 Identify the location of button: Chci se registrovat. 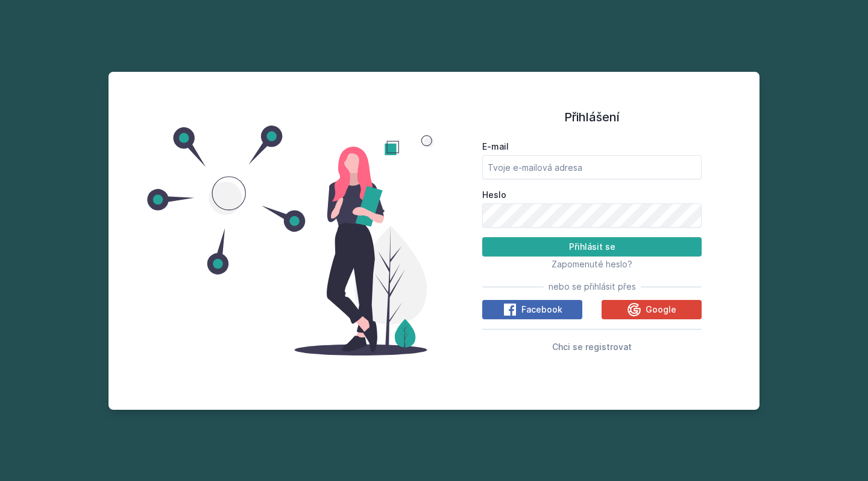
(592, 347).